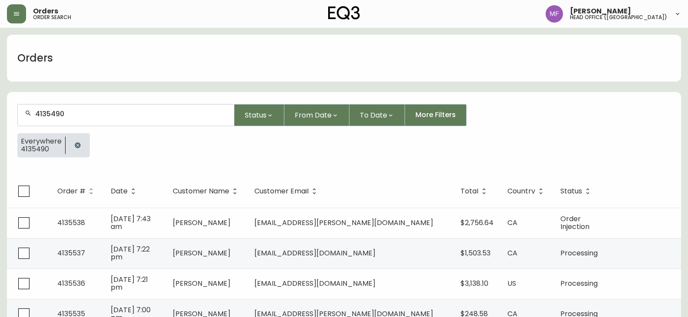  I want to click on span: Order Injection, so click(574, 223).